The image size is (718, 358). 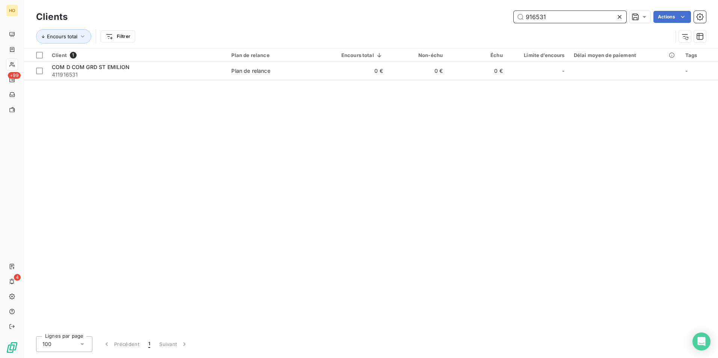 I want to click on div: Encours total, so click(x=356, y=55).